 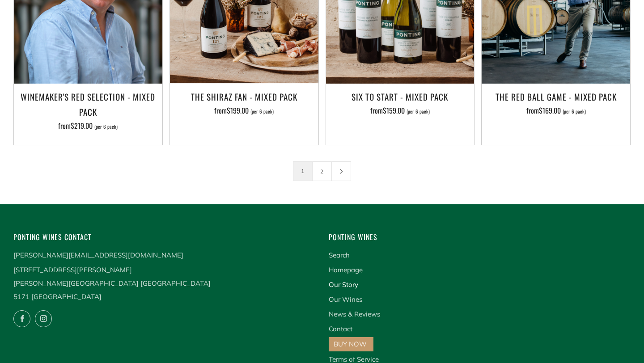 What do you see at coordinates (346, 270) in the screenshot?
I see `a: Homepage` at bounding box center [346, 270].